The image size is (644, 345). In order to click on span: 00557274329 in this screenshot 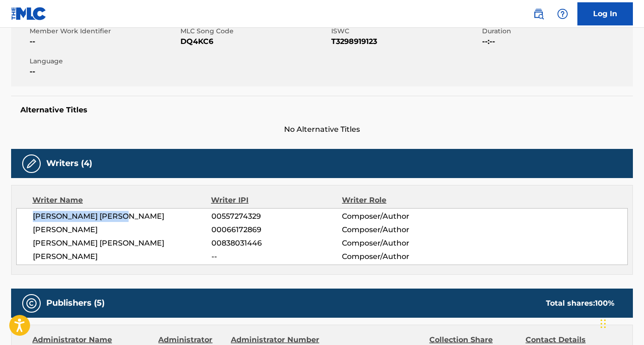, I will do `click(276, 217)`.